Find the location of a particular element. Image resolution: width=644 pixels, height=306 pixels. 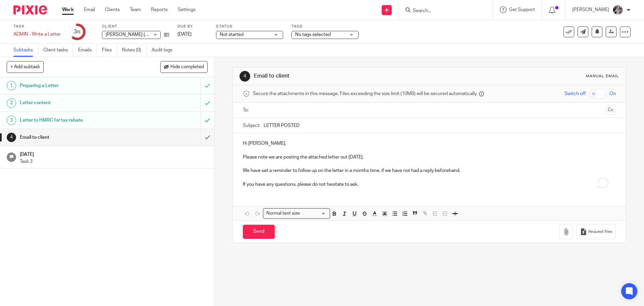

button: Cc is located at coordinates (611, 110).